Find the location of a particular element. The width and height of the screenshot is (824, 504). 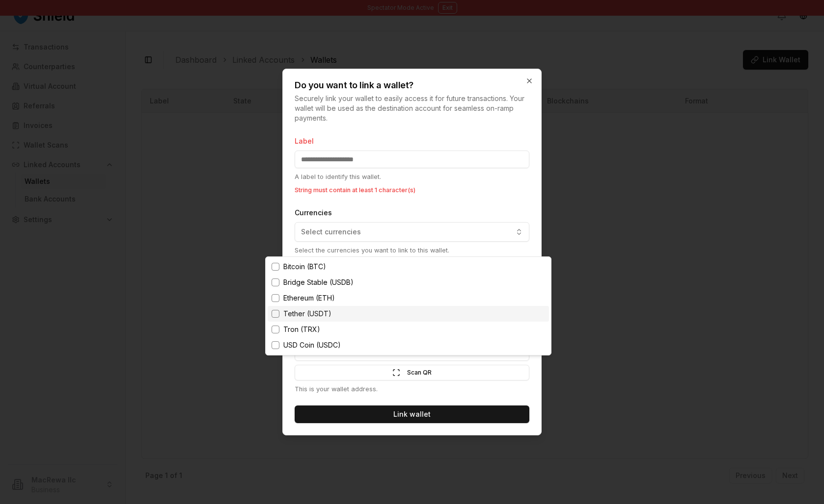

div: Suggestions is located at coordinates (408, 306).